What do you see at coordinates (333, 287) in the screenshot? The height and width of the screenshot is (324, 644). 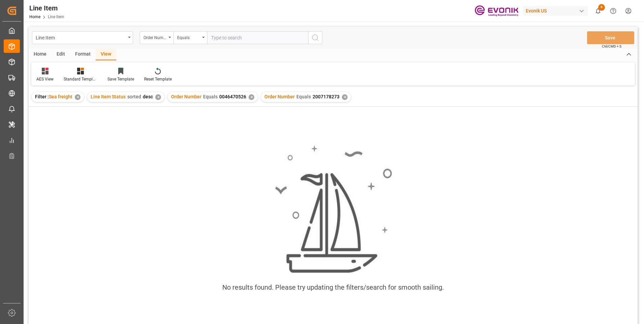 I see `div: No results found. Please try updating the filters/search for smooth sailing.` at bounding box center [333, 287].